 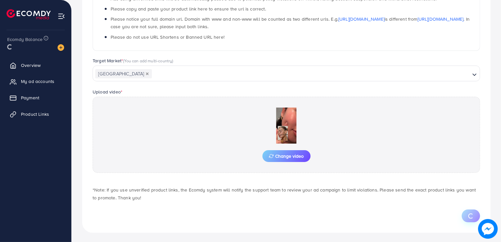 What do you see at coordinates (25, 39) in the screenshot?
I see `span: Ecomdy Balance` at bounding box center [25, 39].